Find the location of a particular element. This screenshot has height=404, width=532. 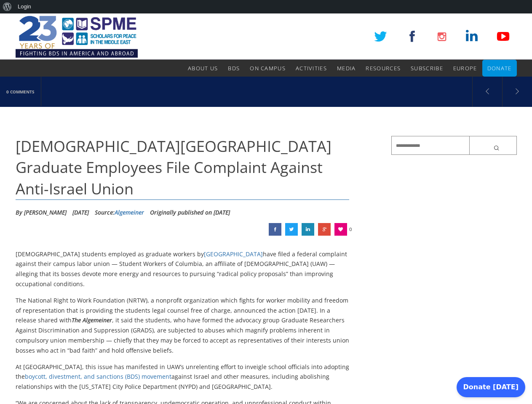

span: Donate is located at coordinates (499, 68).